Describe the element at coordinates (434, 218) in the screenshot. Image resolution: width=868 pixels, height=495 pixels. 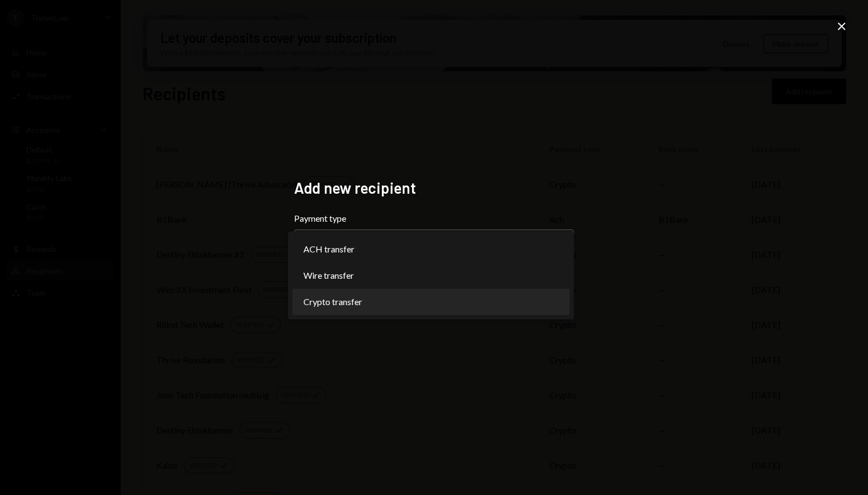
I see `label: Payment type` at that location.